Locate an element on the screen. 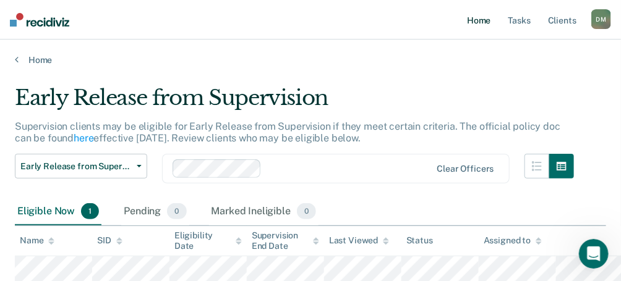 This screenshot has height=281, width=621. div: D M is located at coordinates (601, 19).